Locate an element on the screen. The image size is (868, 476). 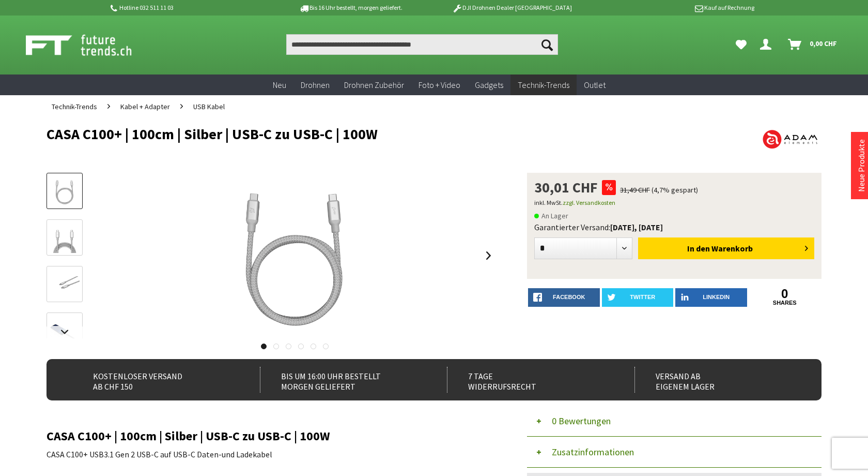
p: Bis 16 Uhr bestellt, morgen geliefert. is located at coordinates (350, 8).